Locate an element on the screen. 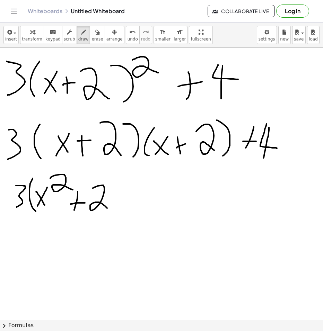  span: draw is located at coordinates (84, 39).